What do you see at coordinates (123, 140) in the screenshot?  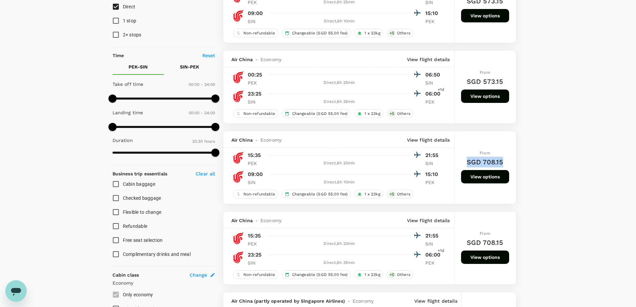 I see `p: Duration` at bounding box center [123, 140].